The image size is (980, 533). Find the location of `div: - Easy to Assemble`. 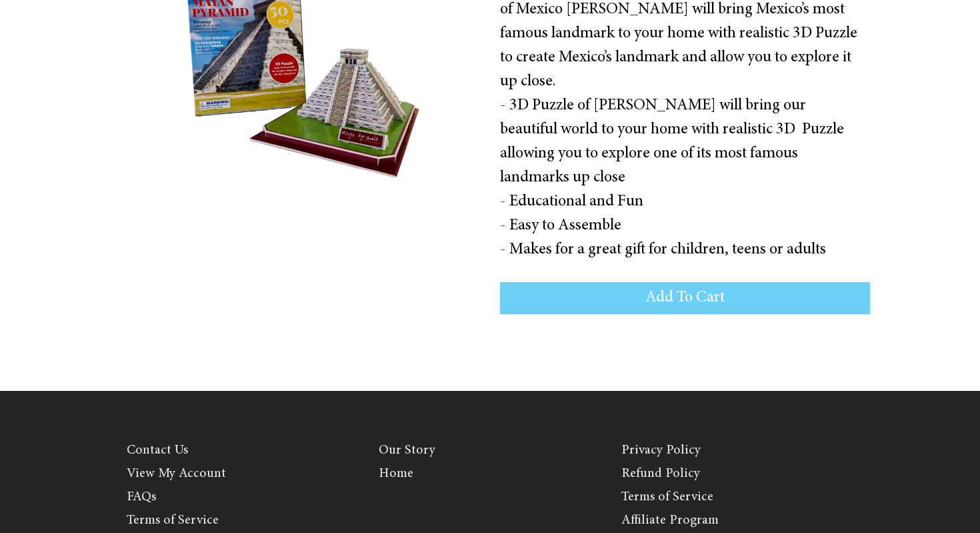

div: - Easy to Assemble is located at coordinates (684, 227).